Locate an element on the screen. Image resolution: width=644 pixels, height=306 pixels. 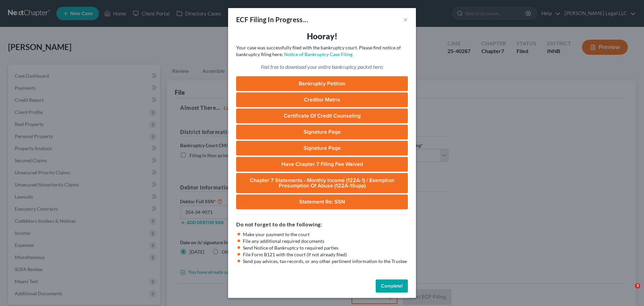
a: Have Chapter 7 Filing Fee Waived is located at coordinates (322, 164).